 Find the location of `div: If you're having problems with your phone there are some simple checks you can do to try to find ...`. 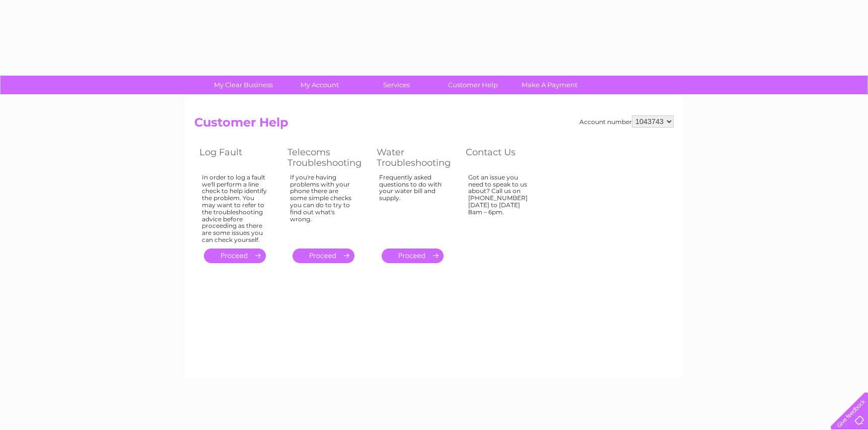

div: If you're having problems with your phone there are some simple checks you can do to try to find ... is located at coordinates (324, 207).